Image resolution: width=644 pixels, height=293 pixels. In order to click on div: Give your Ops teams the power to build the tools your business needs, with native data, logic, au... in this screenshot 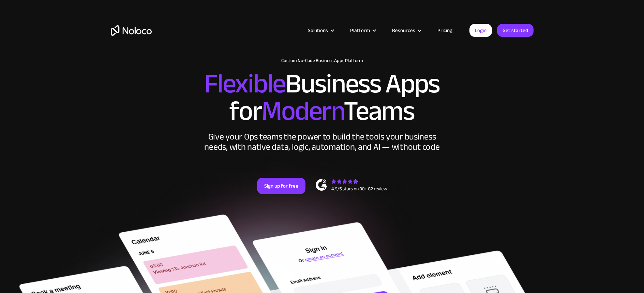, I will do `click(322, 142)`.